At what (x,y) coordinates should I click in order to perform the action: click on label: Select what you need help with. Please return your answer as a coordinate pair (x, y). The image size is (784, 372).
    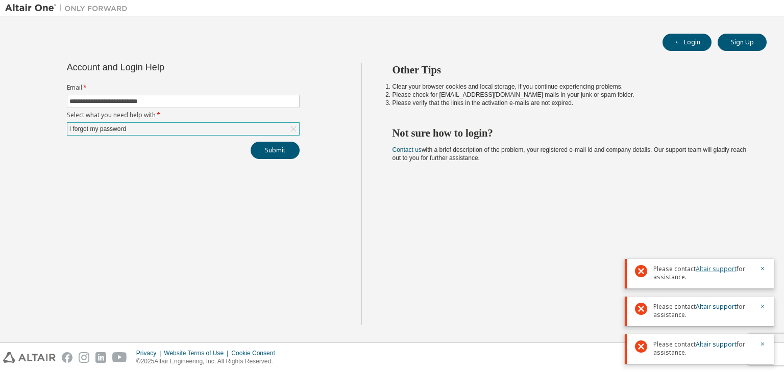
    Looking at the image, I should click on (183, 115).